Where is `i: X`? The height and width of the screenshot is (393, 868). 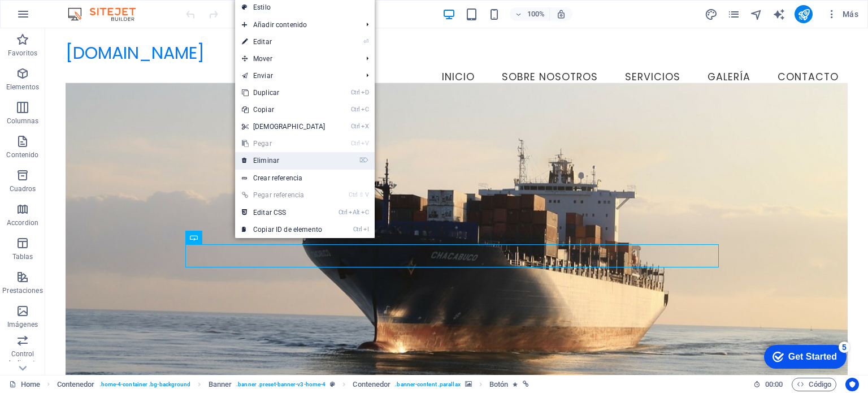 i: X is located at coordinates (365, 126).